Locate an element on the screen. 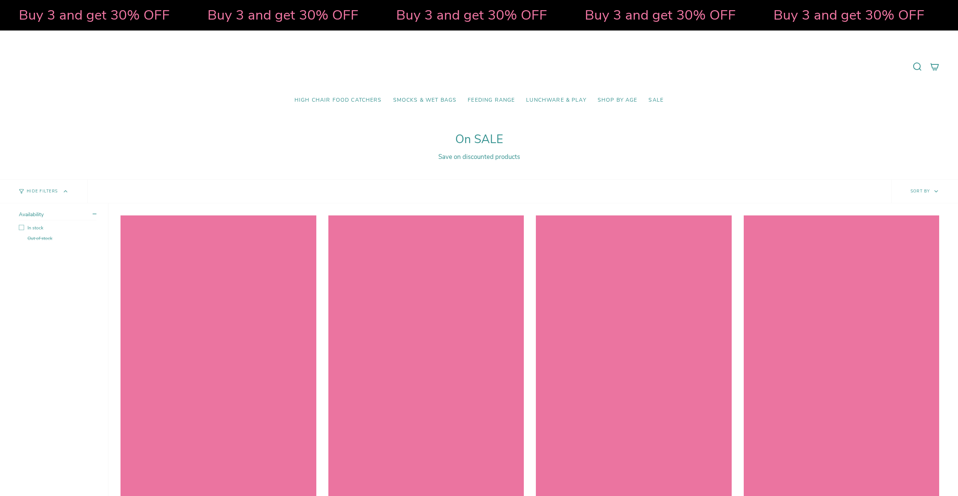  a: Smocks & Wet Bags is located at coordinates (425, 100).